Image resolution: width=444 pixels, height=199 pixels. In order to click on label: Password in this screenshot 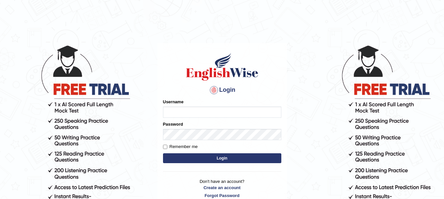, I will do `click(173, 124)`.